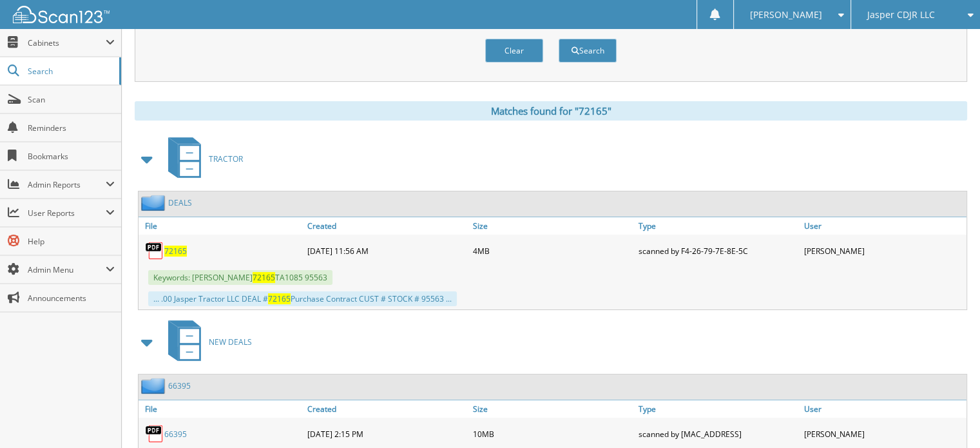 This screenshot has height=448, width=980. Describe the element at coordinates (66, 184) in the screenshot. I see `span: Admin Reports` at that location.